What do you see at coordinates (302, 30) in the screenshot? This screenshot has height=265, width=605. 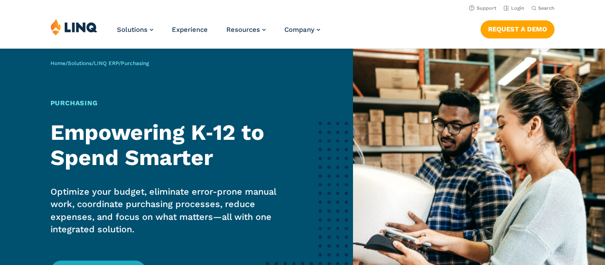 I see `a: Company` at bounding box center [302, 30].